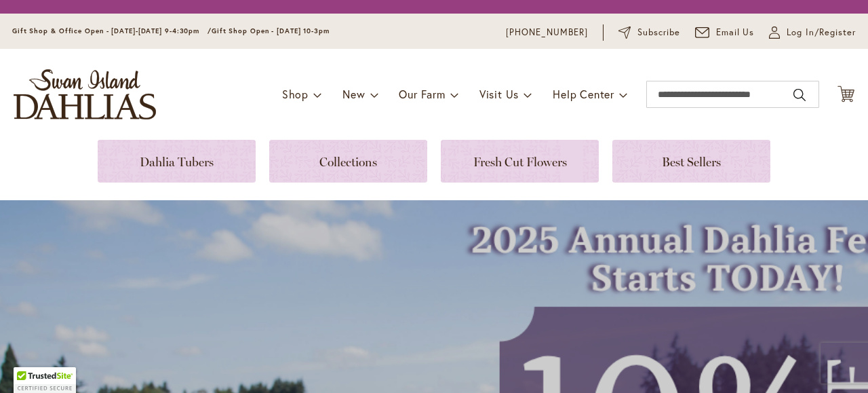 The height and width of the screenshot is (393, 868). Describe the element at coordinates (45, 380) in the screenshot. I see `div: TrustedSite Certified` at that location.